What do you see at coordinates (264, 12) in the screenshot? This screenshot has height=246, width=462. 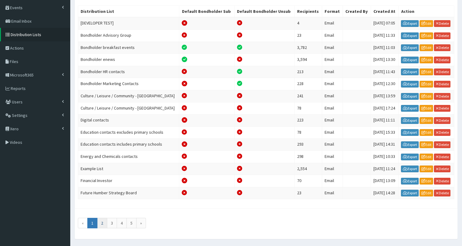 I see `th: Default Bondholder Unsub` at bounding box center [264, 12].